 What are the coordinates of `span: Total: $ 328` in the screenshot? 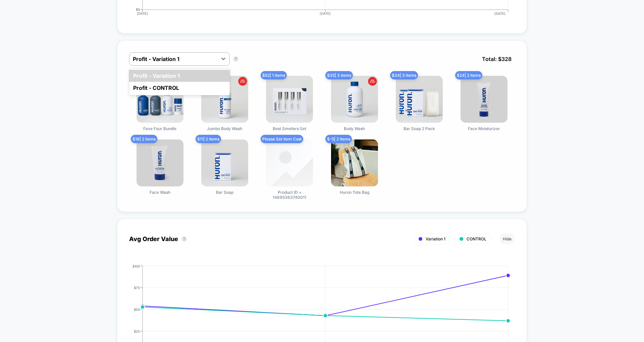 It's located at (497, 59).